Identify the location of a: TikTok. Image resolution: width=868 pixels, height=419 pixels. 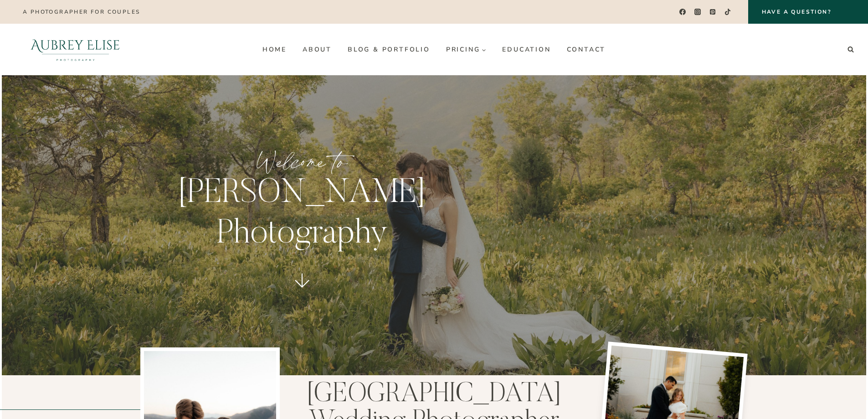
(728, 12).